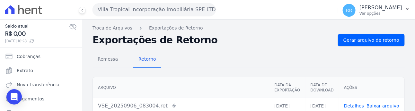 The image size is (415, 111). I want to click on span: Pagamentos, so click(31, 99).